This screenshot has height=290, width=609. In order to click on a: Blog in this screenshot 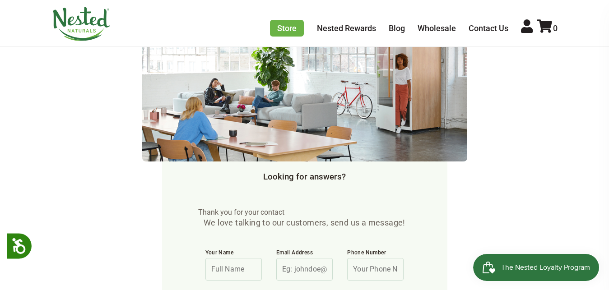, I will do `click(397, 28)`.